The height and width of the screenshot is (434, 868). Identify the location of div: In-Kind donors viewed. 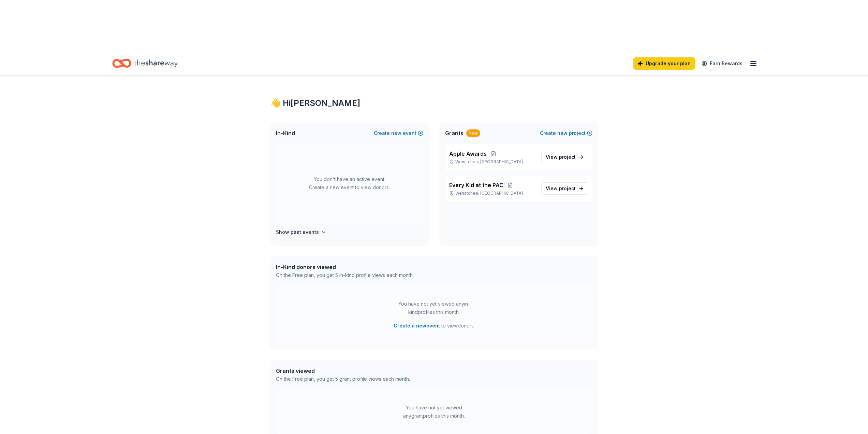
(345, 267).